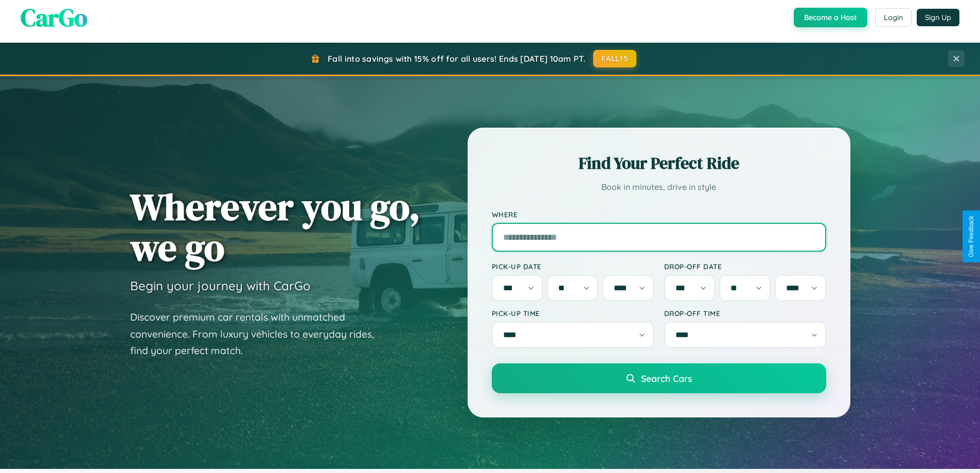 This screenshot has height=473, width=980. I want to click on label: Pick-up Date, so click(572, 266).